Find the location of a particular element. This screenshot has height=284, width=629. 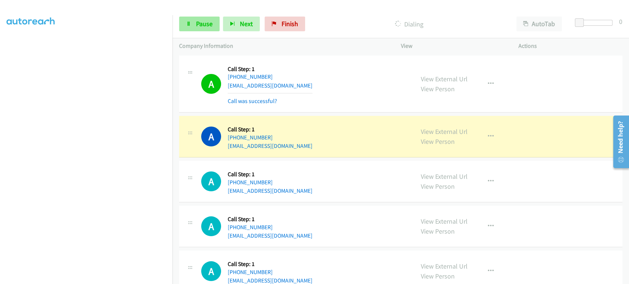

button: AutoTab is located at coordinates (539, 24).